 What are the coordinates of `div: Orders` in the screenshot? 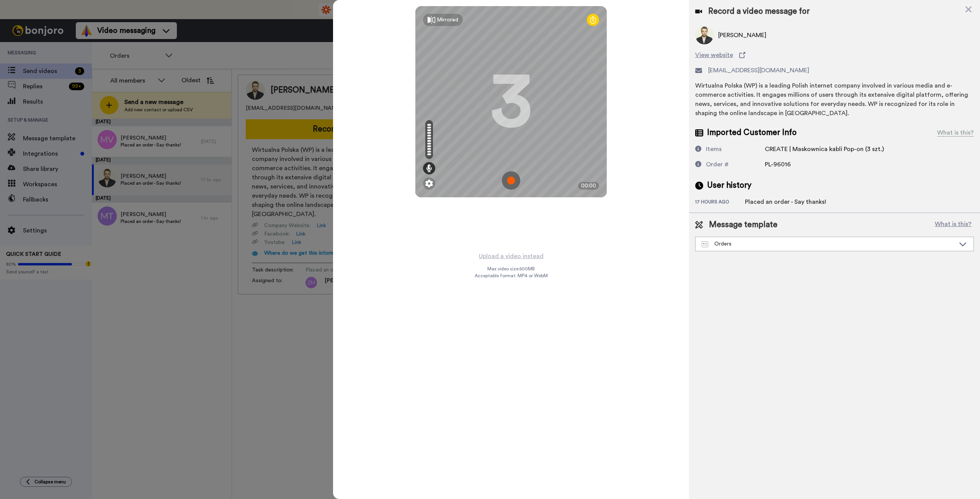 It's located at (828, 244).